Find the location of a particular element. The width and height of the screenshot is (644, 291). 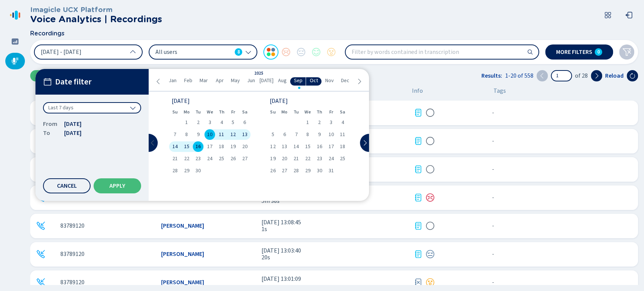

h3: Imagicle UCX Platform is located at coordinates (96, 10).